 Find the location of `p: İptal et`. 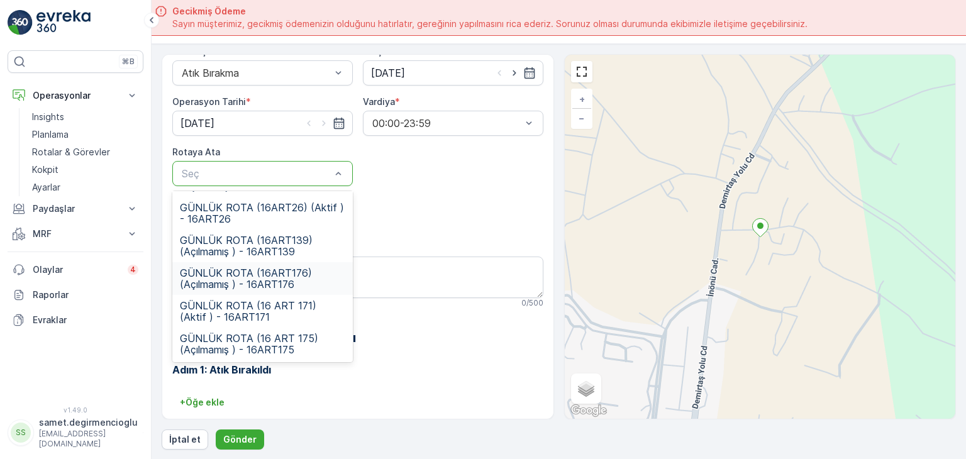

p: İptal et is located at coordinates (185, 440).